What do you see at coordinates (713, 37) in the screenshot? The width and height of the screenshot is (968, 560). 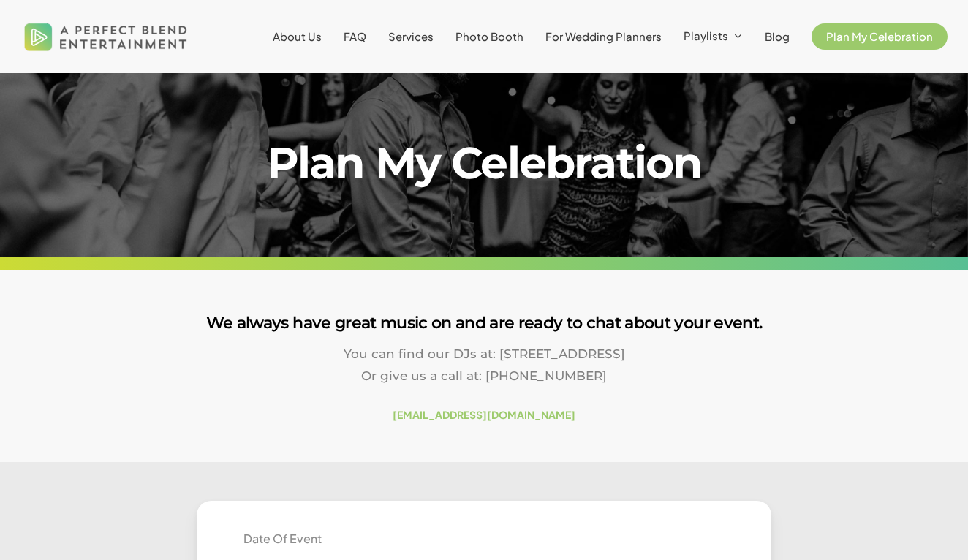 I see `a: Playlists` at bounding box center [713, 37].